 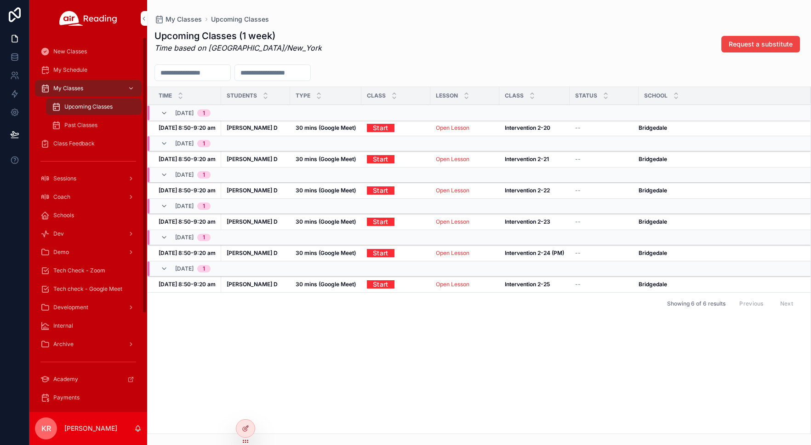 What do you see at coordinates (88, 307) in the screenshot?
I see `a: Development` at bounding box center [88, 307].